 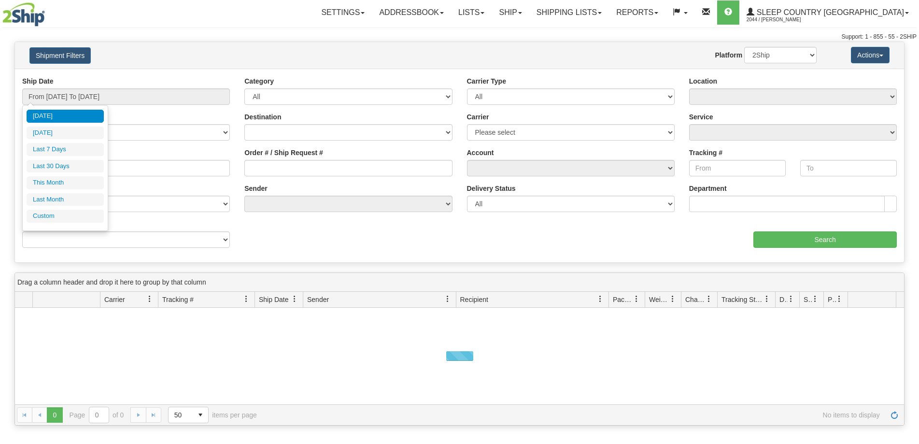 What do you see at coordinates (481, 153) in the screenshot?
I see `label: Account` at bounding box center [481, 153].